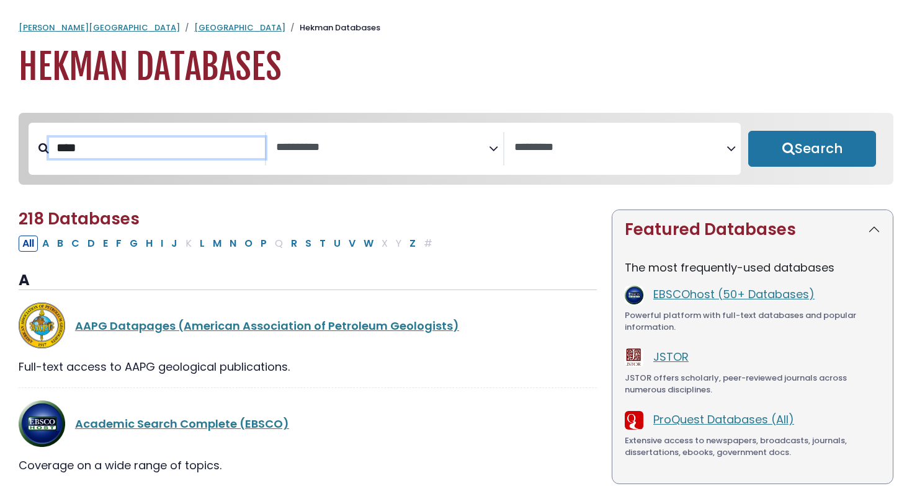 This screenshot has height=486, width=912. Describe the element at coordinates (322, 244) in the screenshot. I see `button: Filter Results T` at that location.